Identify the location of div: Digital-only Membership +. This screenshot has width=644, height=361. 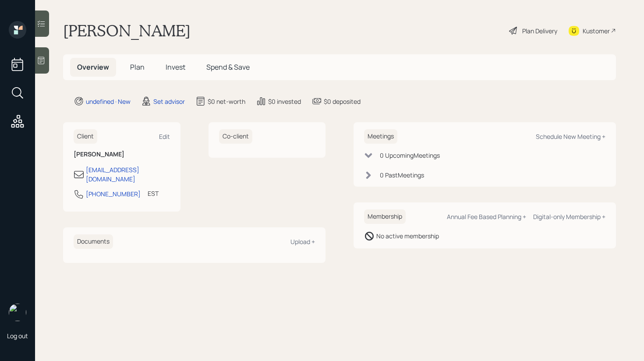
(569, 216).